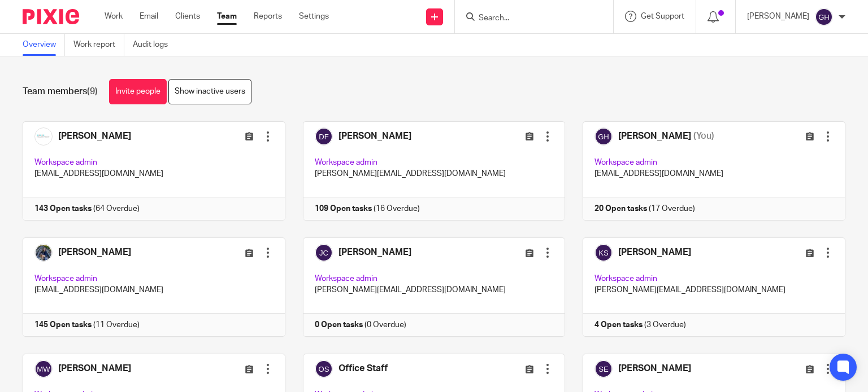 This screenshot has height=392, width=868. I want to click on a: Audit logs, so click(155, 45).